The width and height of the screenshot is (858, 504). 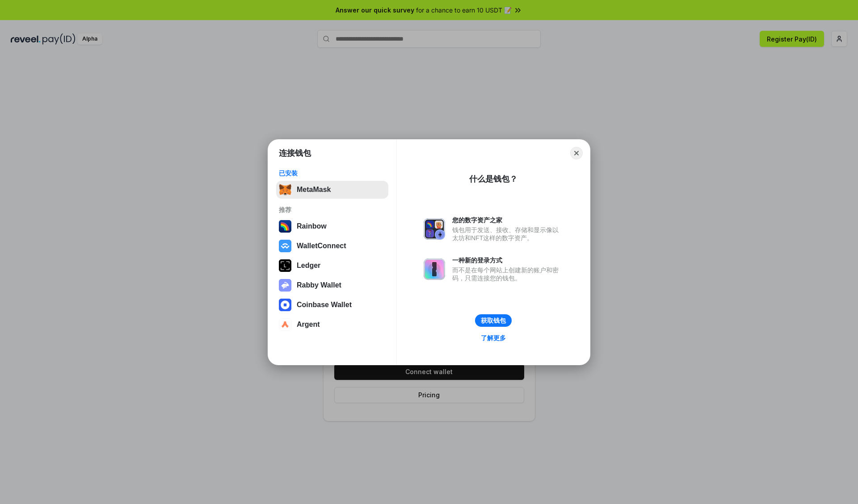 What do you see at coordinates (508, 260) in the screenshot?
I see `div: 一种新的登录方式` at bounding box center [508, 260].